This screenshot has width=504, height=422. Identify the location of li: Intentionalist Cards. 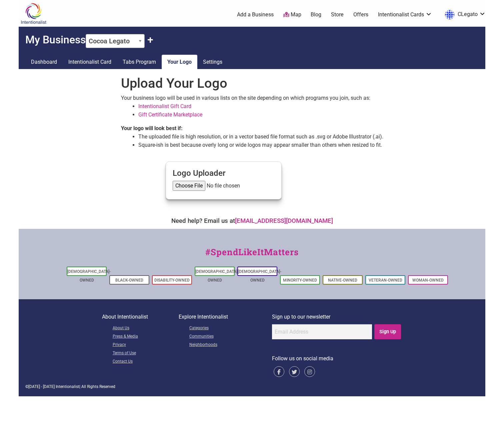
(405, 15).